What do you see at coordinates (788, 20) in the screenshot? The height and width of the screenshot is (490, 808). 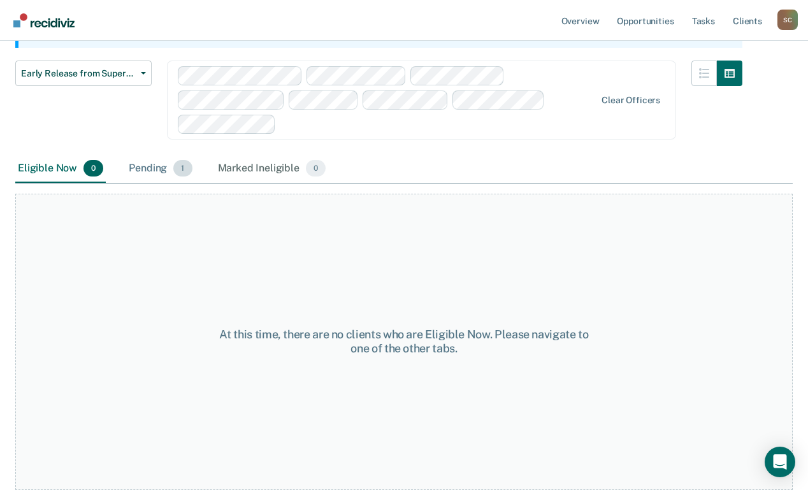 I see `button: Profile dropdown button` at bounding box center [788, 20].